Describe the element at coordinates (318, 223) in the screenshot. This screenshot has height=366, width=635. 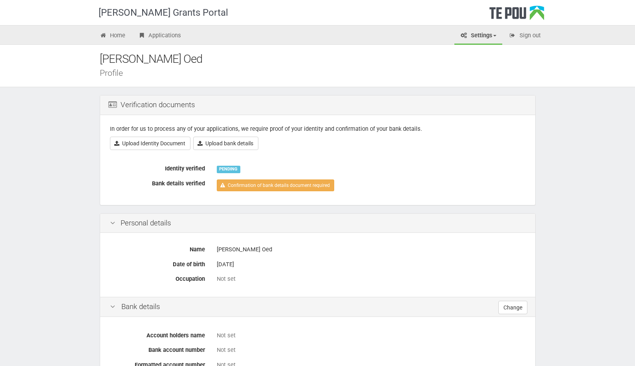
I see `div: Personal details` at that location.